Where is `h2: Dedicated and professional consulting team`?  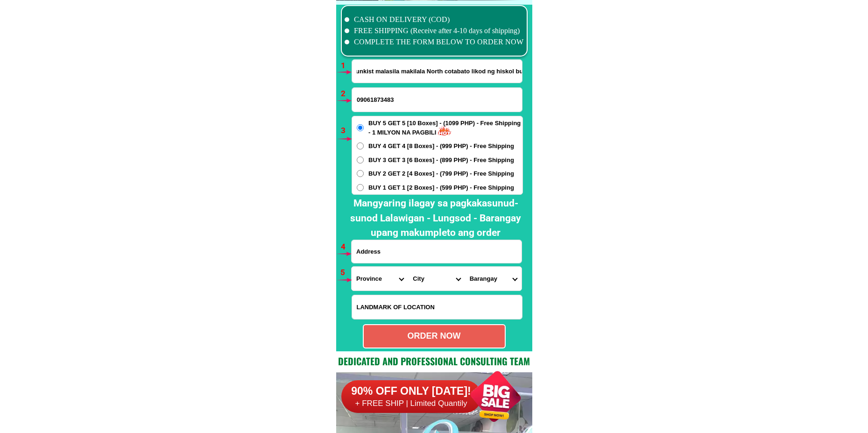
h2: Dedicated and professional consulting team is located at coordinates (434, 361).